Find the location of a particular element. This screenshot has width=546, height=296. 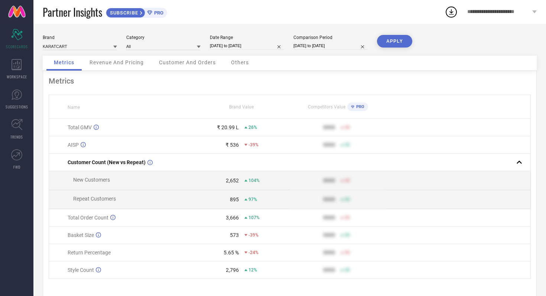

div: 3,666 is located at coordinates (232, 218).